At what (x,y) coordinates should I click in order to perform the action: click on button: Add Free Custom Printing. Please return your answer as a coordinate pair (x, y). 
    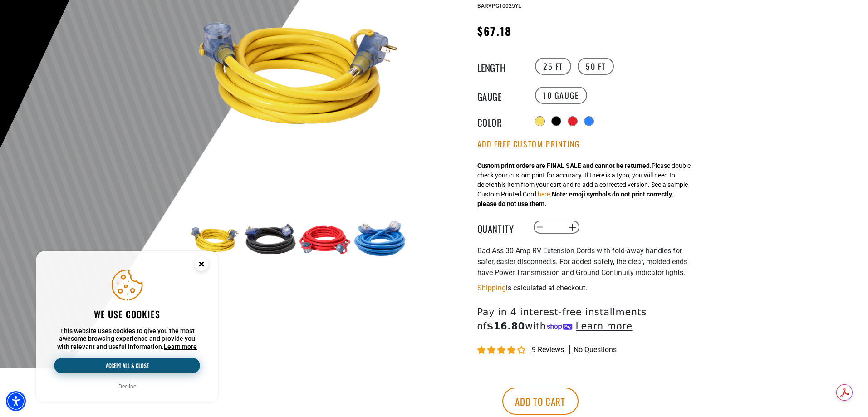
    Looking at the image, I should click on (529, 144).